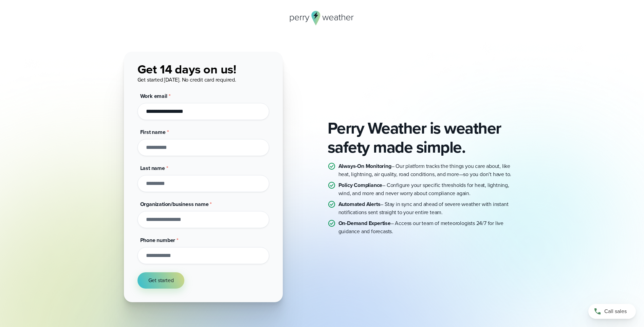 The image size is (644, 327). What do you see at coordinates (365, 223) in the screenshot?
I see `strong: On-Demand Expertise` at bounding box center [365, 223].